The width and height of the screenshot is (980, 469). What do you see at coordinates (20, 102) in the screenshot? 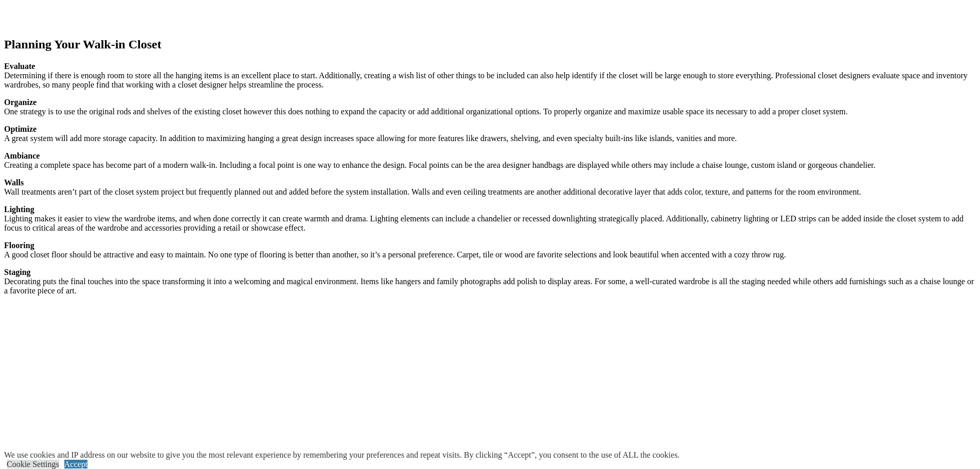
I see `strong: Organize` at bounding box center [20, 102].